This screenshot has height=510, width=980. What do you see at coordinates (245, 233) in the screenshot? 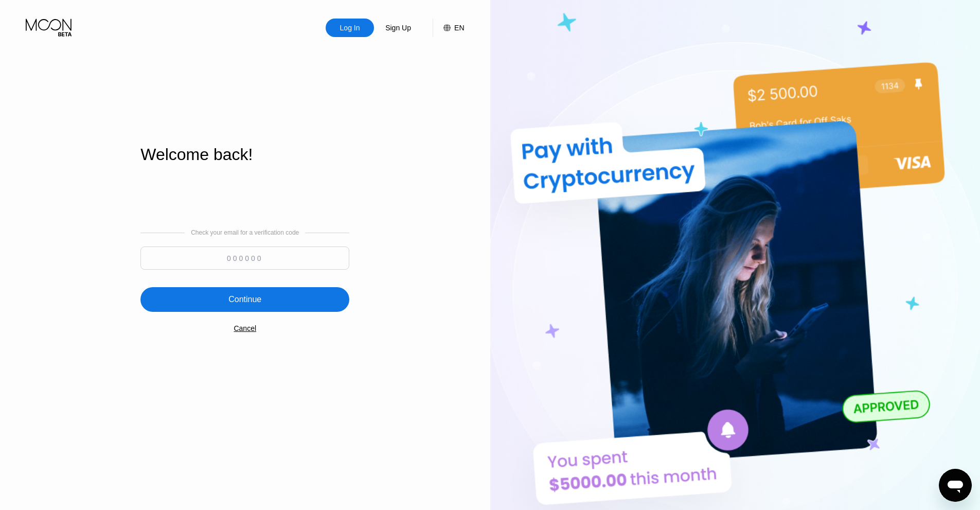
I see `div: Check your email for a verification code` at bounding box center [245, 233].